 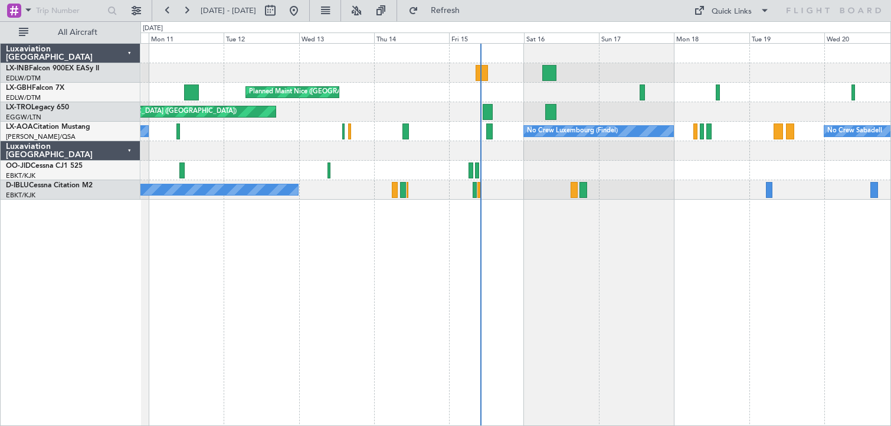 What do you see at coordinates (411, 38) in the screenshot?
I see `div: Thu 14` at bounding box center [411, 38].